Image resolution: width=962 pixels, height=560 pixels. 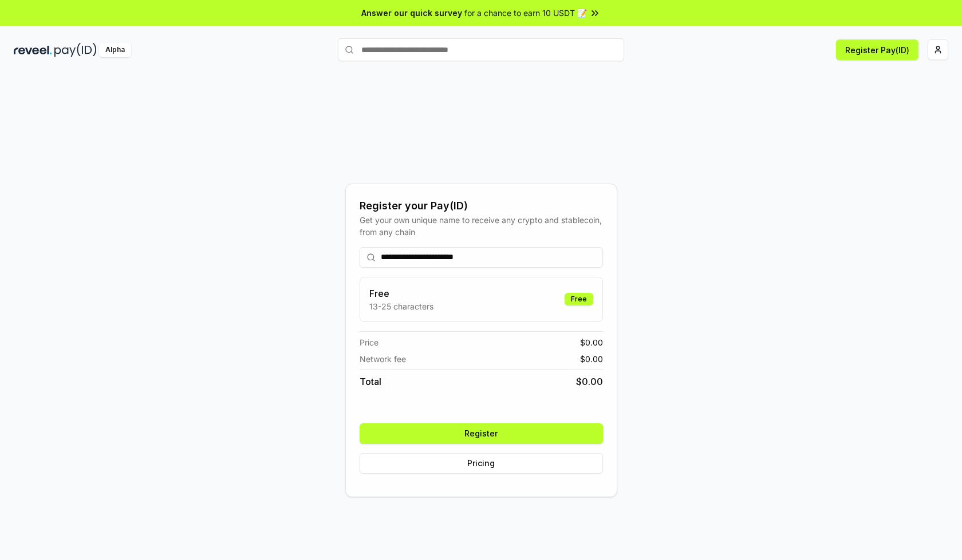 I want to click on img: pay_id, so click(x=75, y=49).